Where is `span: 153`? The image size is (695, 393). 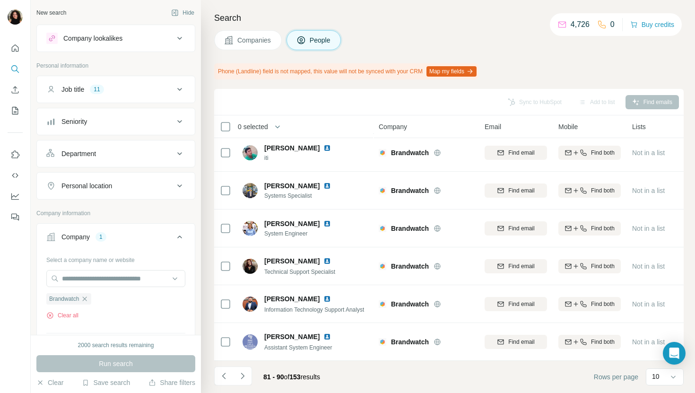
span: 153 is located at coordinates (295, 377).